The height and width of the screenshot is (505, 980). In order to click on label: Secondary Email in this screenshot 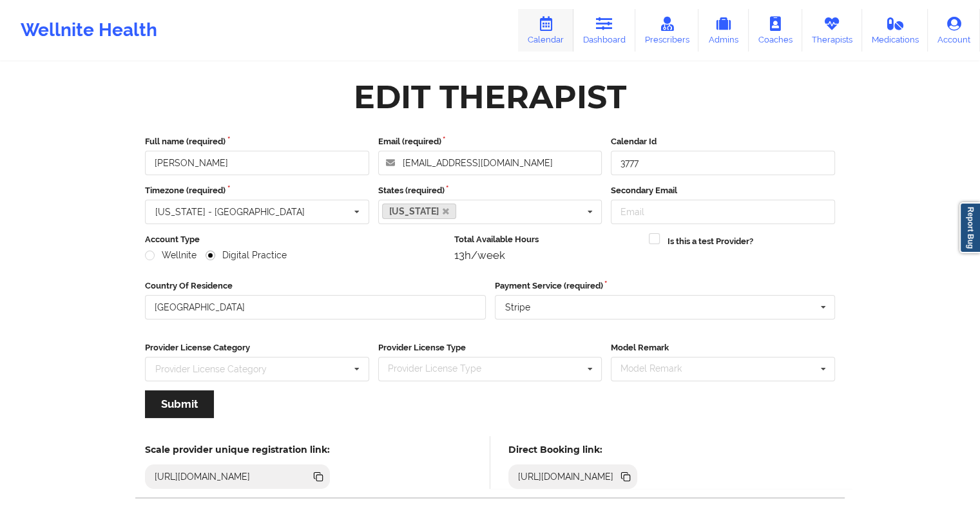, I will do `click(723, 190)`.